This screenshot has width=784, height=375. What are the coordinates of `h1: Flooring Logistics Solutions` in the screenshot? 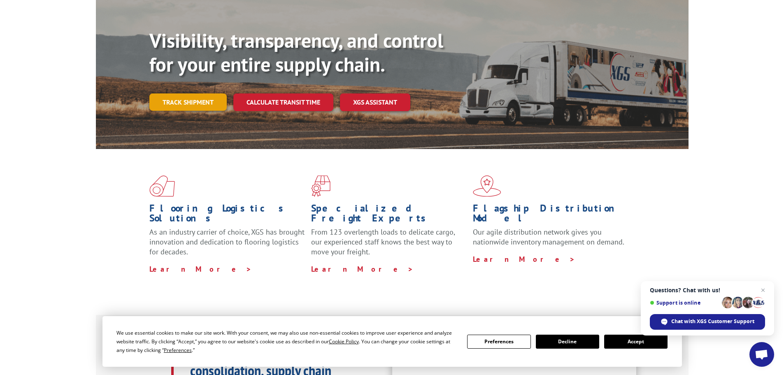 It's located at (227, 215).